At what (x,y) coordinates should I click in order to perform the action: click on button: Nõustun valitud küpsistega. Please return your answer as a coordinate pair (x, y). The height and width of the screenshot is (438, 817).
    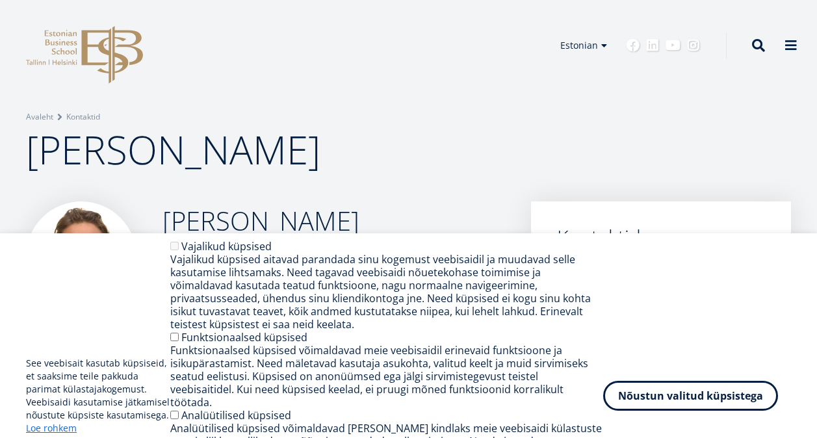
    Looking at the image, I should click on (690, 396).